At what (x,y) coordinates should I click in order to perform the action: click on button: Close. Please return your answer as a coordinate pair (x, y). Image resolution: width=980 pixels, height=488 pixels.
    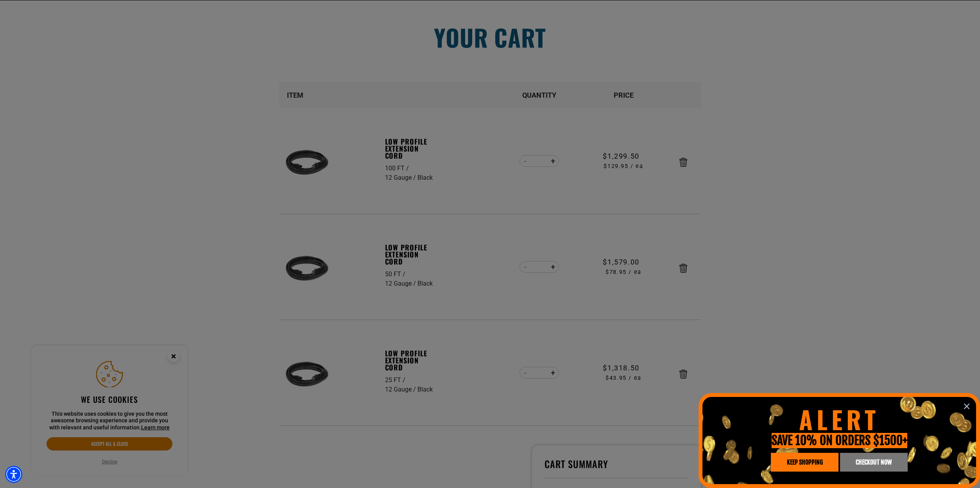
    Looking at the image, I should click on (967, 406).